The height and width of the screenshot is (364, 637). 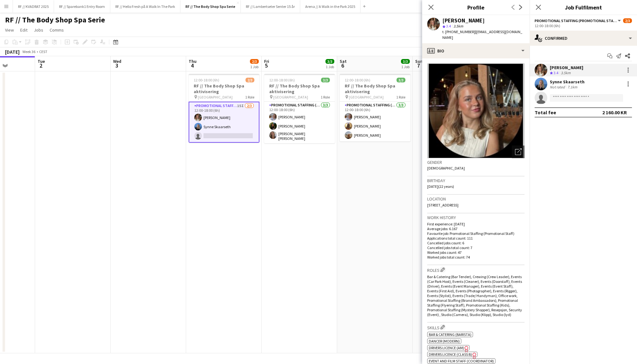 I want to click on div: CEST, so click(x=43, y=52).